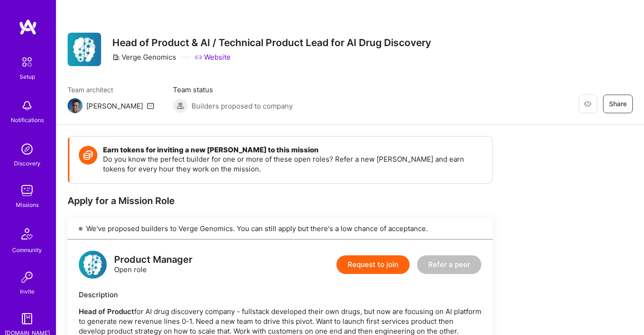  Describe the element at coordinates (116, 57) in the screenshot. I see `i: icon CompanyGray` at that location.